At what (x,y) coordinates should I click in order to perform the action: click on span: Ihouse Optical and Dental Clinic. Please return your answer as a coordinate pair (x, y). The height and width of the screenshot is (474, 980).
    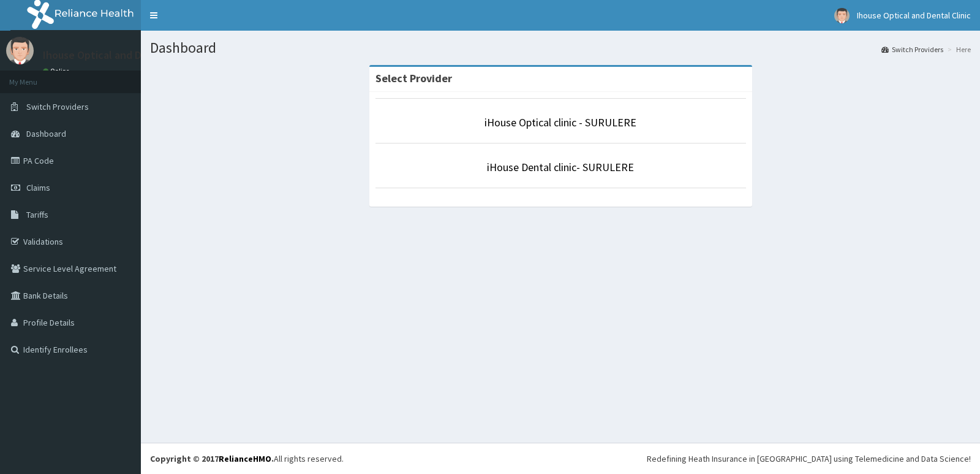
    Looking at the image, I should click on (914, 15).